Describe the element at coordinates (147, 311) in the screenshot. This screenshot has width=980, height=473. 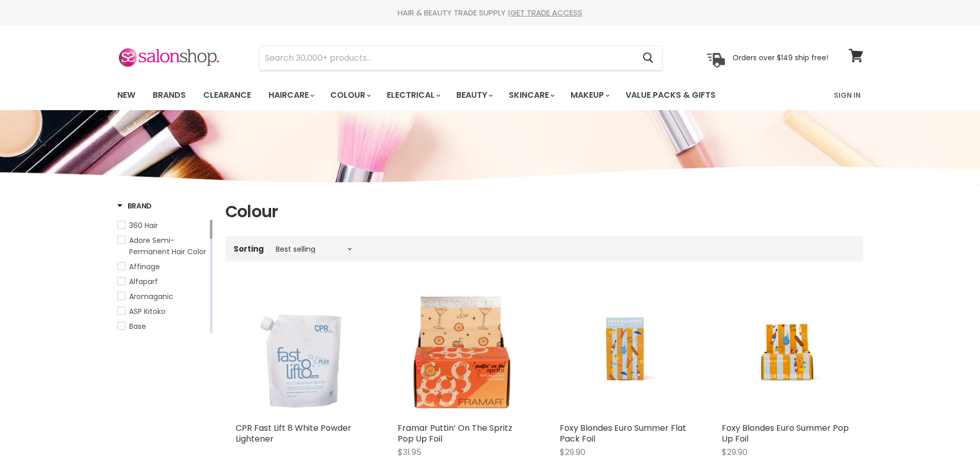
I see `span: ASP Kitoko` at that location.